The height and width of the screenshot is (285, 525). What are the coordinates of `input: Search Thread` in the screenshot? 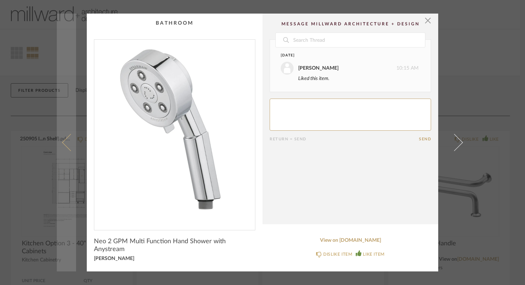 It's located at (359, 40).